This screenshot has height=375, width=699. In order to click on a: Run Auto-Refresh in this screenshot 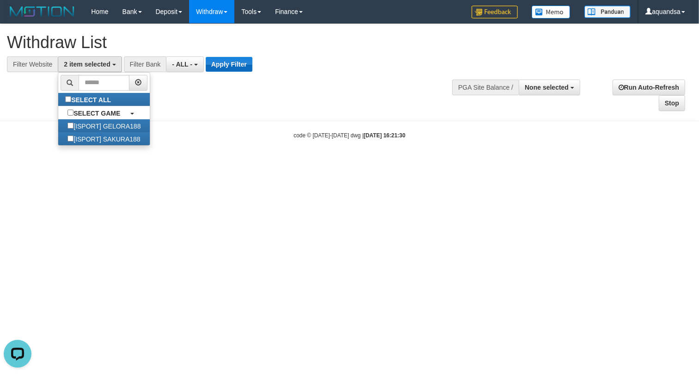, I will do `click(649, 87)`.